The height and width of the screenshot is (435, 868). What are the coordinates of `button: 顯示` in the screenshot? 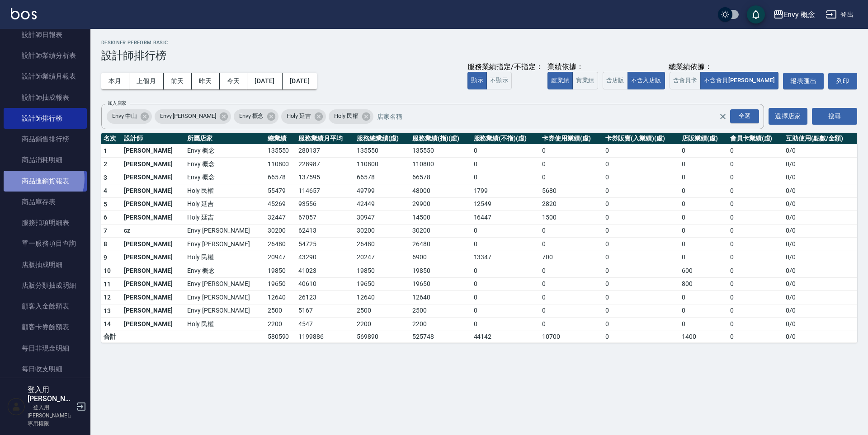 It's located at (476, 81).